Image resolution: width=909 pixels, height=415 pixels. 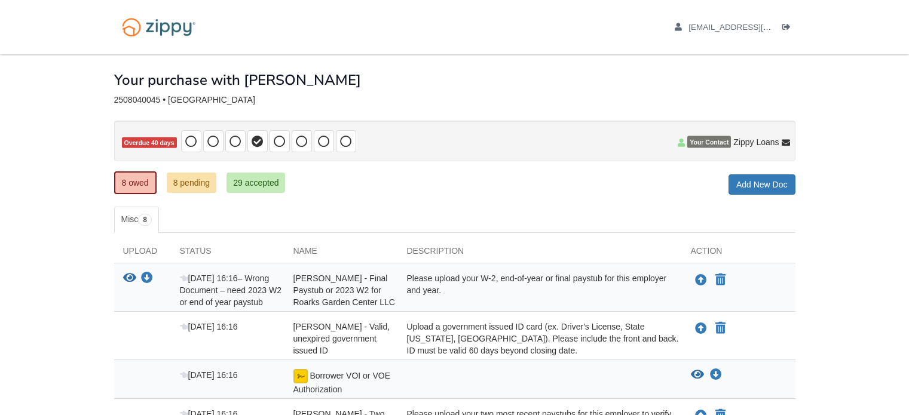 What do you see at coordinates (130, 278) in the screenshot?
I see `button: View Artemio Ramirez - Final Paystub or 2023 W2 for Roarks Garden Center LLC` at bounding box center [130, 278].